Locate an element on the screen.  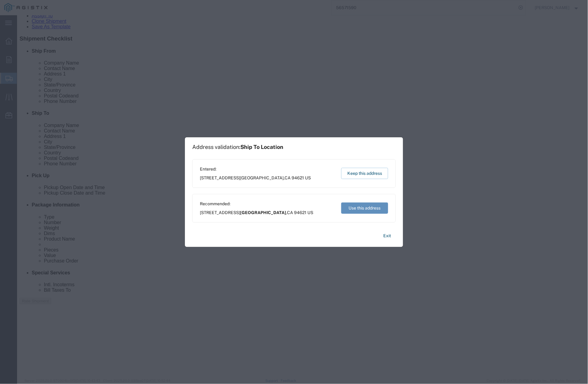
button: Exit is located at coordinates (387, 236).